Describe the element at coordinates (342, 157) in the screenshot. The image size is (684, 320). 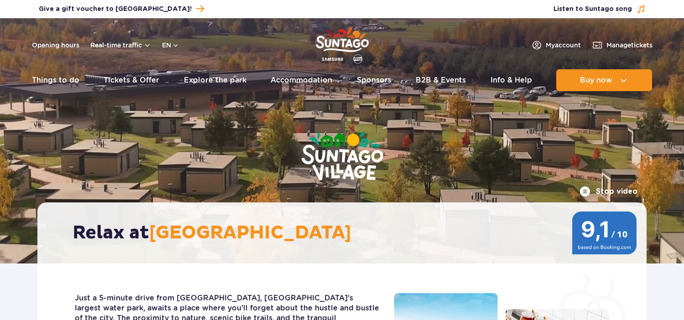
I see `img: Suntago Village` at that location.